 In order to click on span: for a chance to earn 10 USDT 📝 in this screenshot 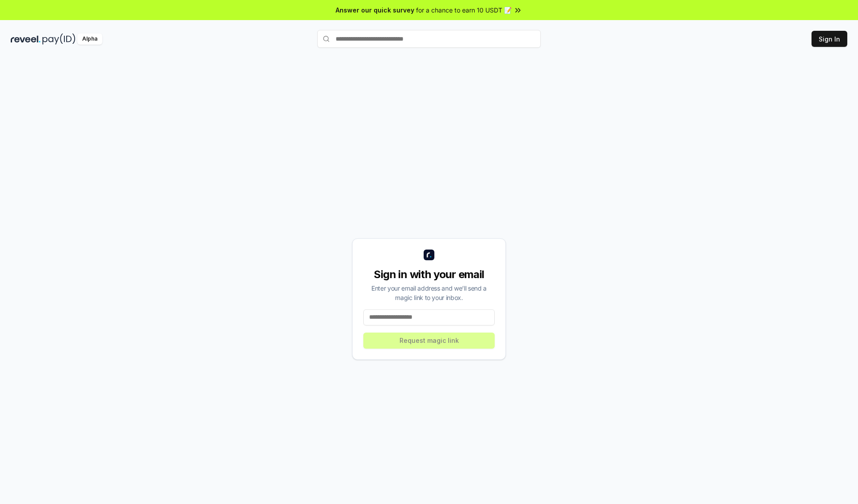, I will do `click(464, 10)`.